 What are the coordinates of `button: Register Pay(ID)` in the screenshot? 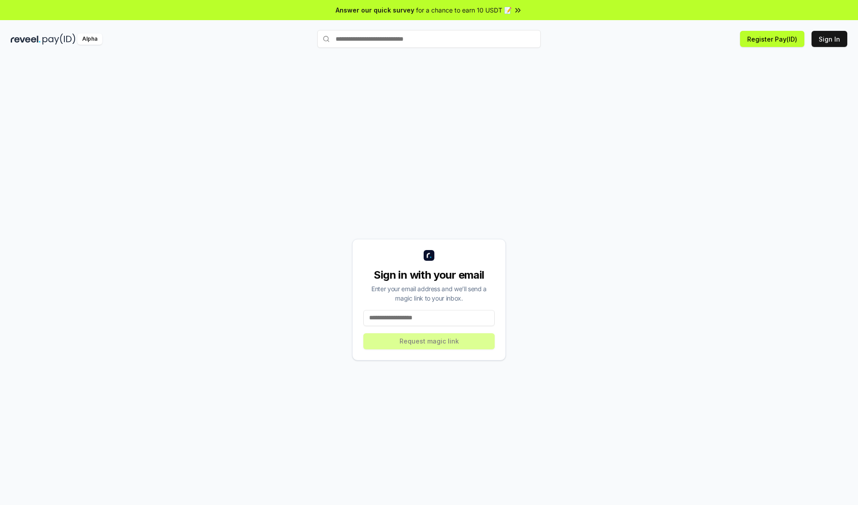 It's located at (772, 39).